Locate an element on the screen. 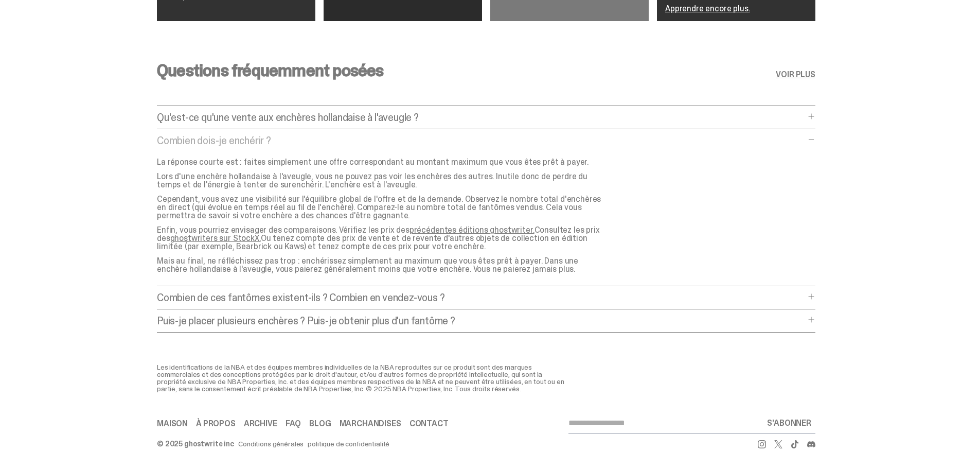 This screenshot has height=469, width=980. button: S'ABONNER is located at coordinates (789, 423).